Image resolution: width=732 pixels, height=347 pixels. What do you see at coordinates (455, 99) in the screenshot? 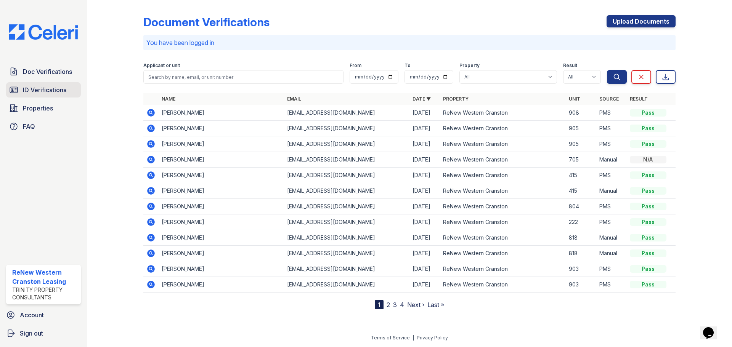
I see `a: Property` at bounding box center [455, 99].